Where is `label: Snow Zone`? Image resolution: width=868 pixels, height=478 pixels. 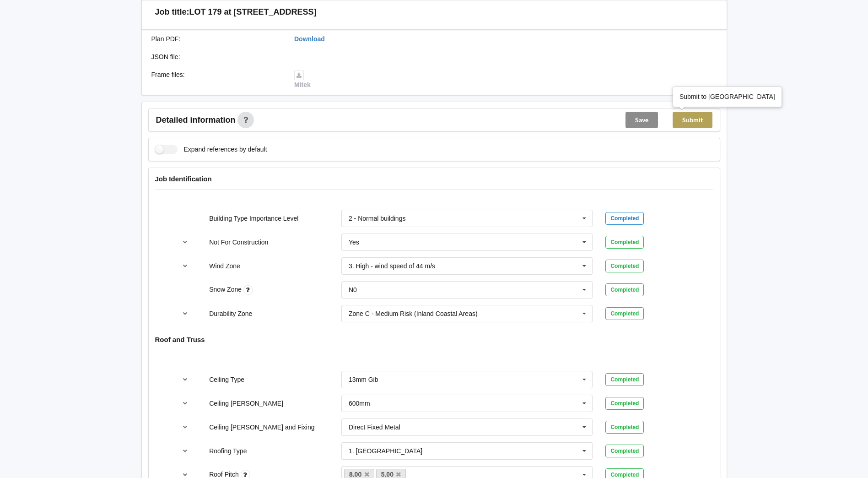
label: Snow Zone is located at coordinates (226, 289).